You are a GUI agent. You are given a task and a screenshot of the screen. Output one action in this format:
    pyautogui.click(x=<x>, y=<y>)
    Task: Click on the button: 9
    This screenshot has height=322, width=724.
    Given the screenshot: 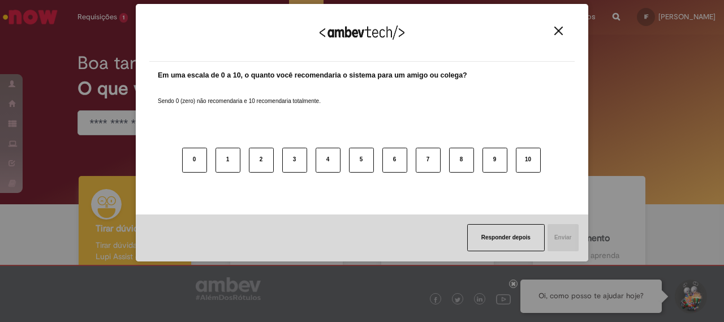 What is the action you would take?
    pyautogui.click(x=495, y=160)
    